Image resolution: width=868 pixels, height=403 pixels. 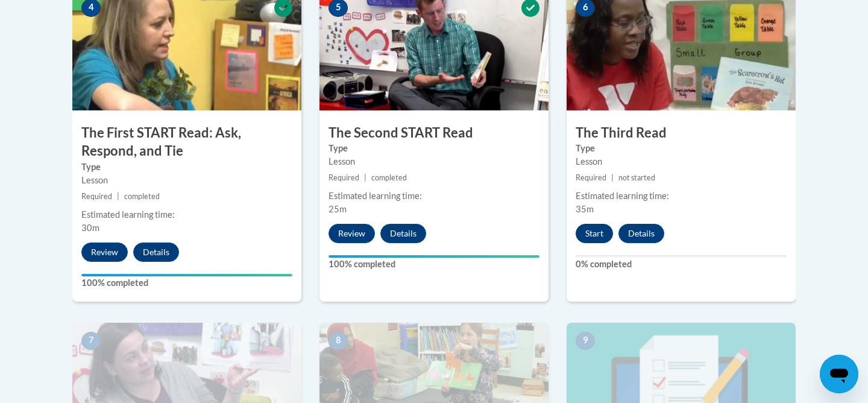 What do you see at coordinates (681, 264) in the screenshot?
I see `label: 0% completed` at bounding box center [681, 264].